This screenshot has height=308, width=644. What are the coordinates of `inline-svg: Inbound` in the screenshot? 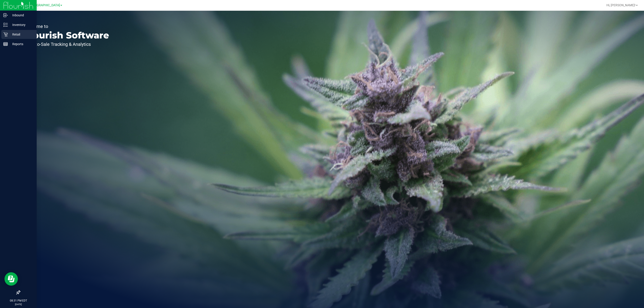 It's located at (6, 15).